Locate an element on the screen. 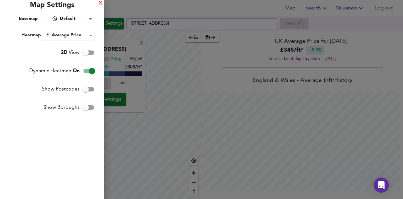  span: Dynamic Heatmap is located at coordinates (54, 71).